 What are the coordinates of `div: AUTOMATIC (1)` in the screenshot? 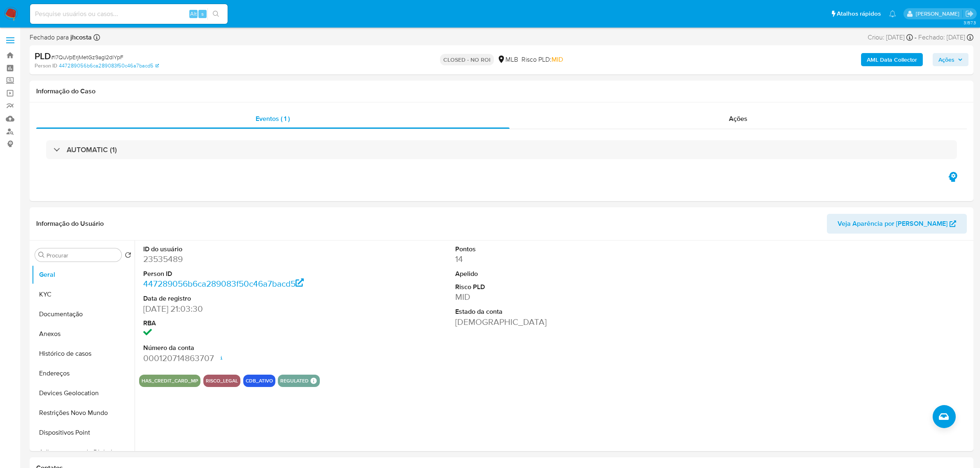 It's located at (501, 150).